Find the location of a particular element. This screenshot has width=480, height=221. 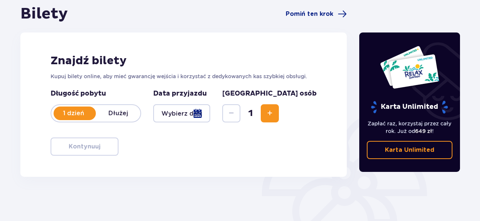

h2: Znajdź bilety is located at coordinates (183, 61).